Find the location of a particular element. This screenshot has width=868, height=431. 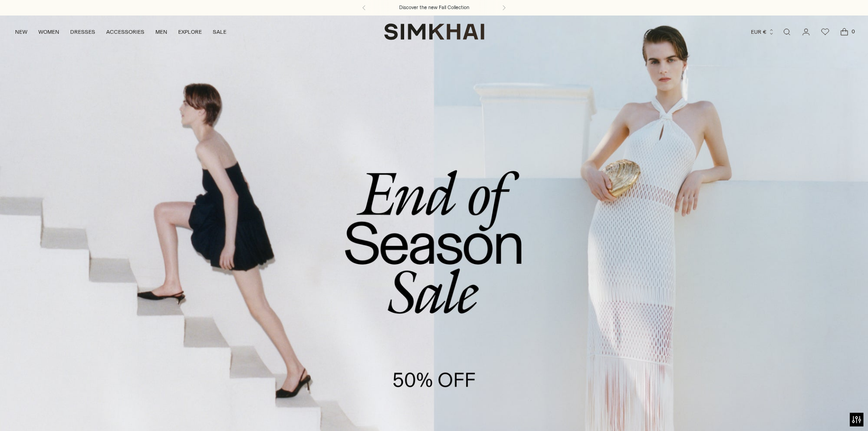

button: EUR € is located at coordinates (763, 32).